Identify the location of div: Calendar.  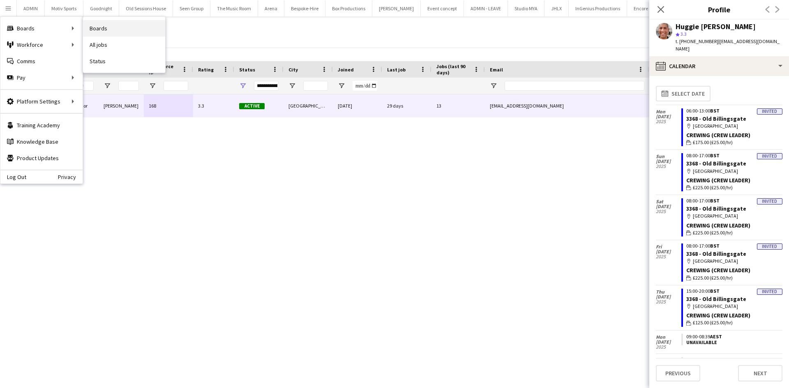
(719, 66).